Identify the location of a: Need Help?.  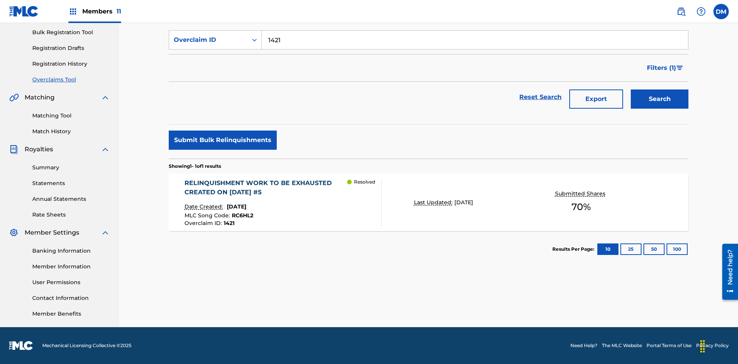
(584, 346).